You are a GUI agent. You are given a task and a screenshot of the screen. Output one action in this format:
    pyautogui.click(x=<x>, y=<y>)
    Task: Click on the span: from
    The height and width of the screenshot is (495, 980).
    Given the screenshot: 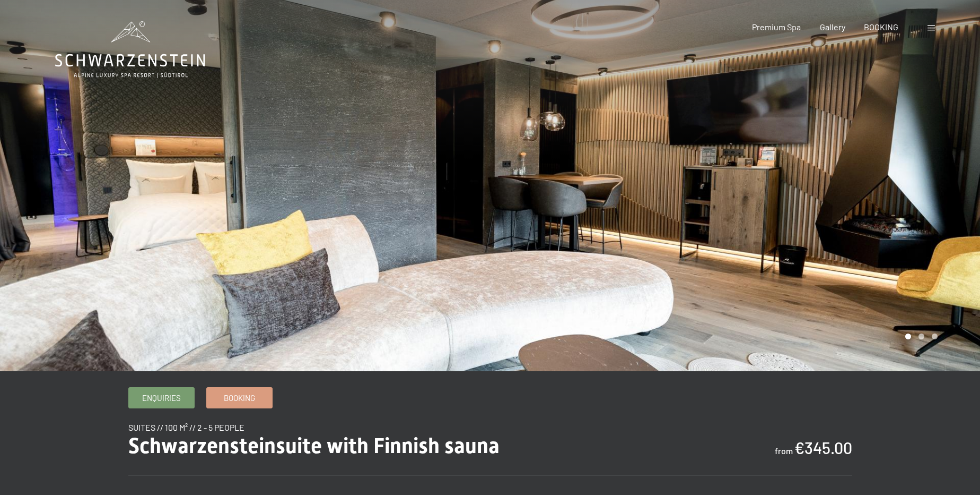 What is the action you would take?
    pyautogui.click(x=784, y=450)
    